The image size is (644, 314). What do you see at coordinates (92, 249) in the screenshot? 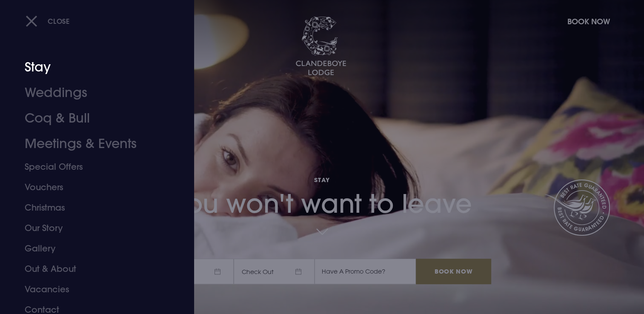
I see `a: Gallery` at bounding box center [92, 249].